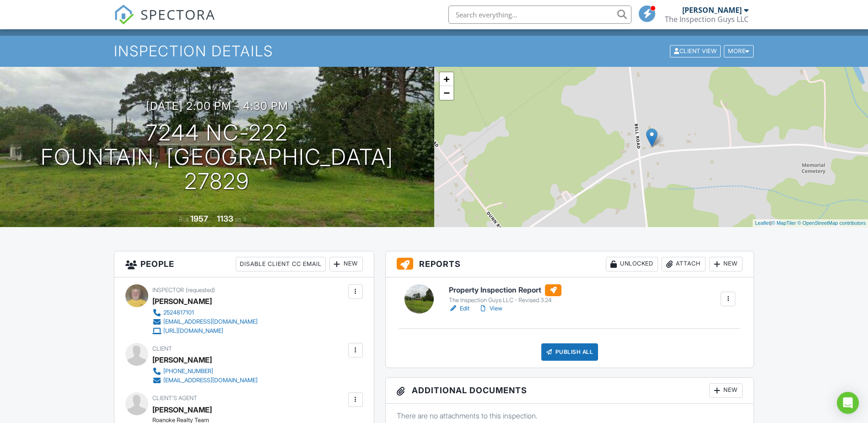 This screenshot has width=868, height=423. I want to click on div: More, so click(738, 51).